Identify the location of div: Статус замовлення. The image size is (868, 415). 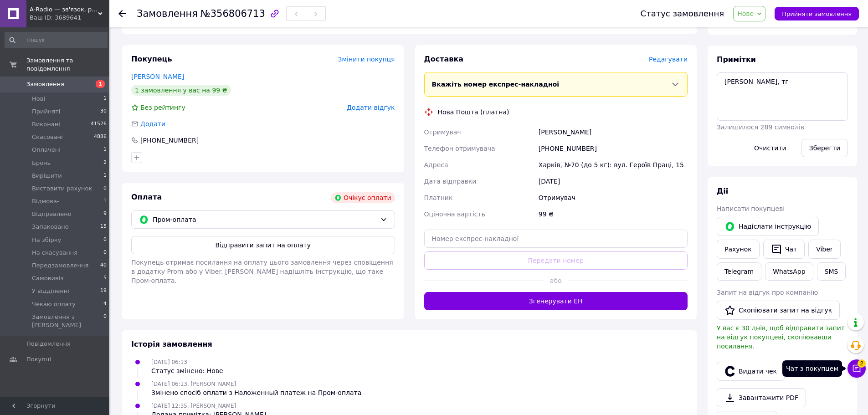
(682, 14).